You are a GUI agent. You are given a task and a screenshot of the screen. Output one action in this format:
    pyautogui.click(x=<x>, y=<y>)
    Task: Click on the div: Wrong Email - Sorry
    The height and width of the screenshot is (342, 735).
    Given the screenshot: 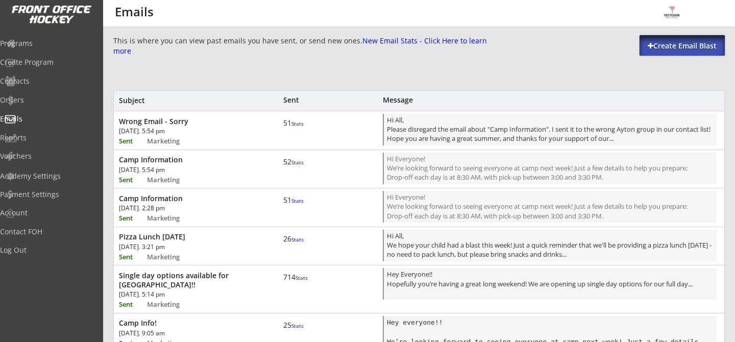 What is the action you would take?
    pyautogui.click(x=188, y=121)
    